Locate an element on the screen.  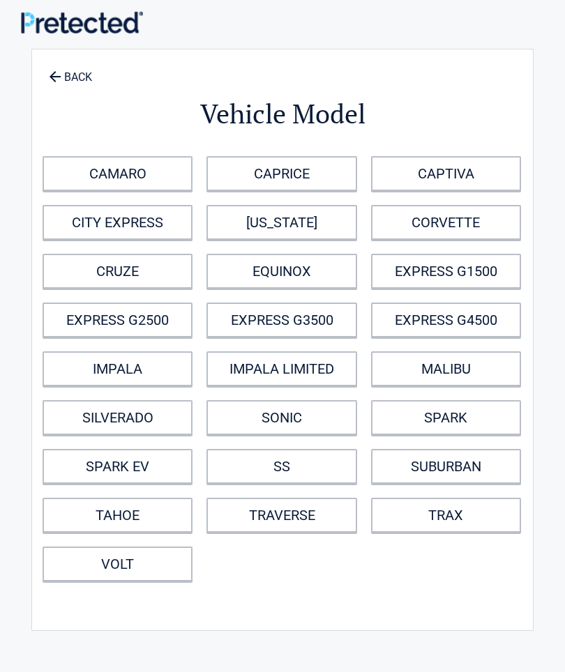
a: TAHOE is located at coordinates (117, 515).